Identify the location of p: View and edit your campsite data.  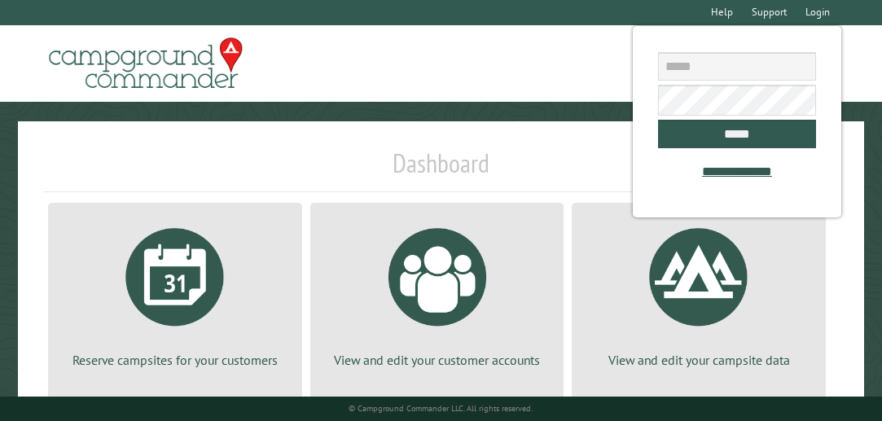
(699, 360).